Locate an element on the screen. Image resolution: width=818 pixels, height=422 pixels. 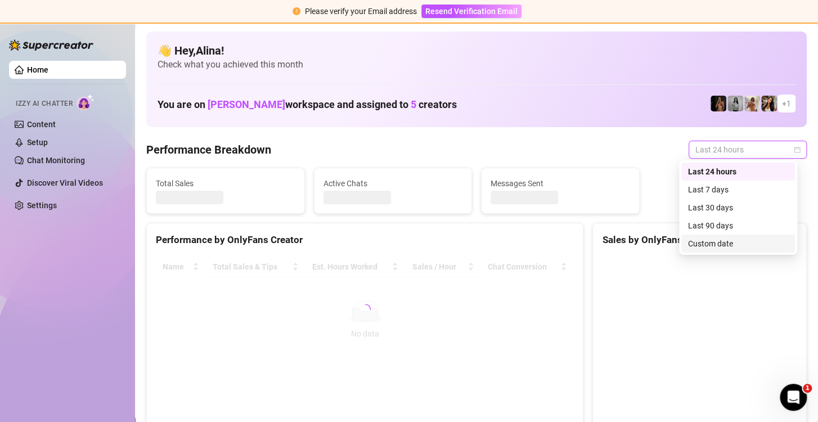
img: AdelDahan is located at coordinates (769, 104).